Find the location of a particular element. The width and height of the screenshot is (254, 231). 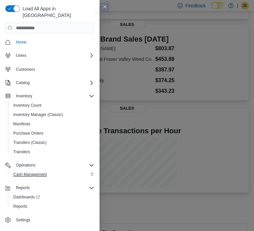

button: Settings is located at coordinates (50, 220).